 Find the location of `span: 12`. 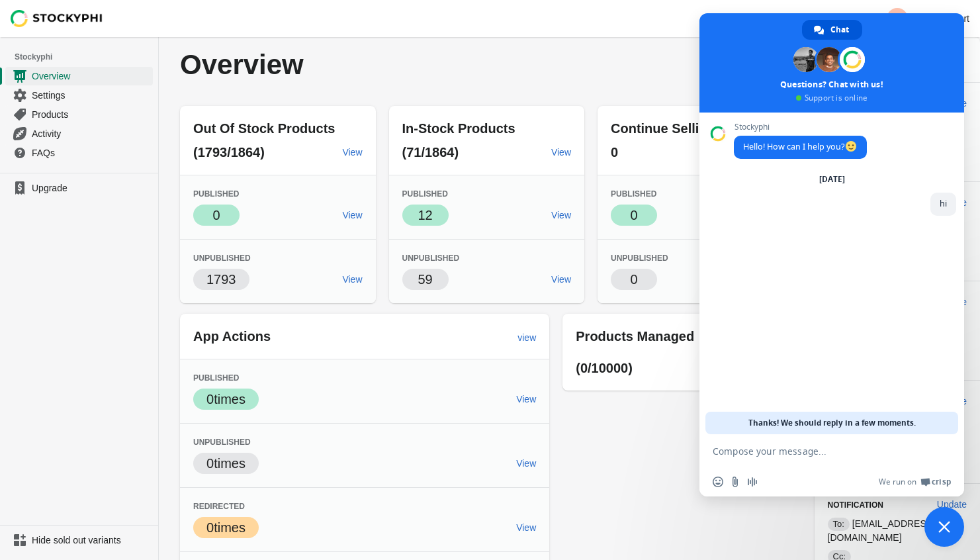

span: 12 is located at coordinates (425, 215).